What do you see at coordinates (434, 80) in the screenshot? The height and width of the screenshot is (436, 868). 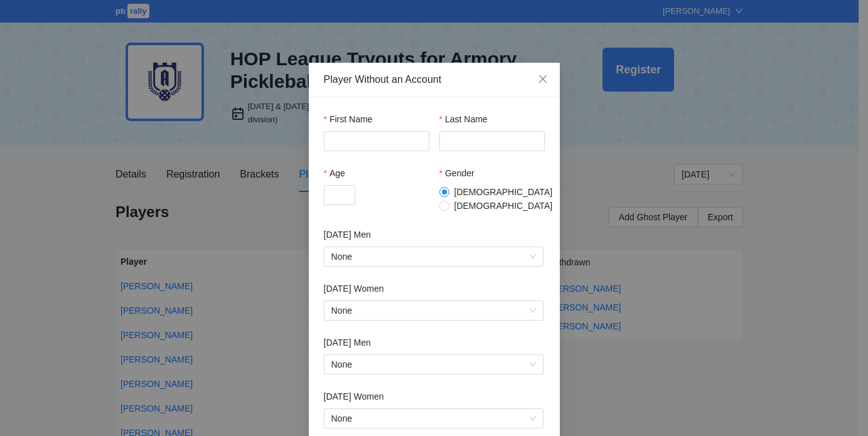 I see `div: Player Without an Account` at bounding box center [434, 80].